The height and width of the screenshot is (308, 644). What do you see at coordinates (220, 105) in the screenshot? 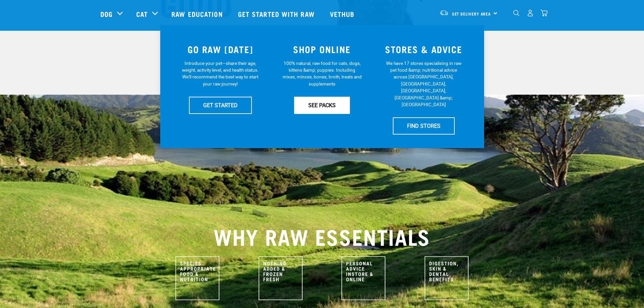
I see `a: GET STARTED` at bounding box center [220, 105].